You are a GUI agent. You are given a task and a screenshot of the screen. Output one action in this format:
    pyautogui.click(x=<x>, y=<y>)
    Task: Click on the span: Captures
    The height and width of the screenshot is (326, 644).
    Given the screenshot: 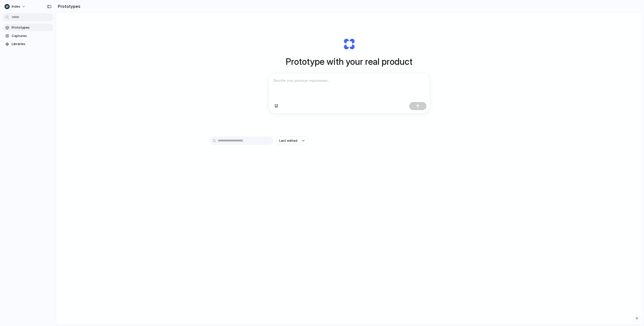 What is the action you would take?
    pyautogui.click(x=31, y=36)
    